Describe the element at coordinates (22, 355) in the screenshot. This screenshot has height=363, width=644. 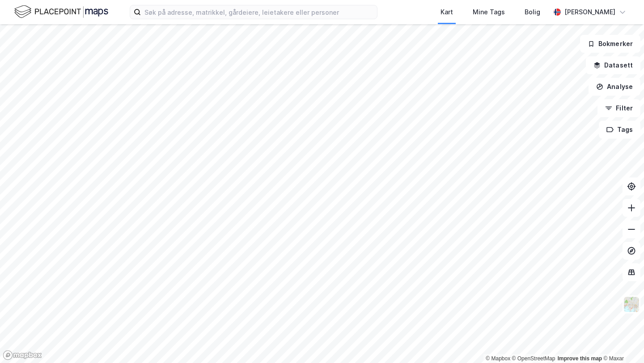
I see `a: Mapbox homepage` at that location.